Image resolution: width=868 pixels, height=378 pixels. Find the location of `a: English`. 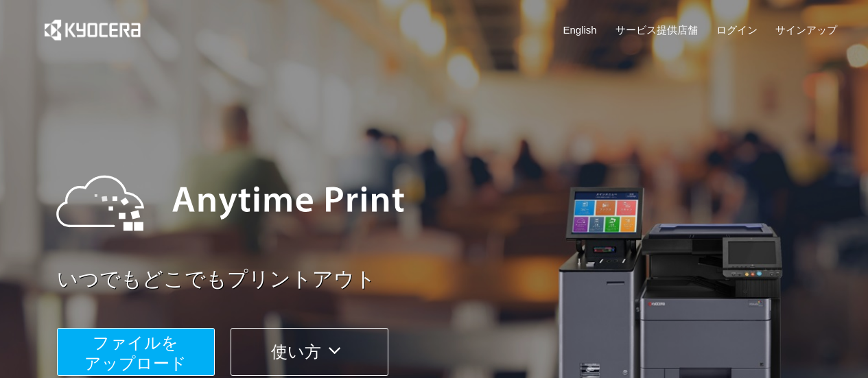

a: English is located at coordinates (580, 30).